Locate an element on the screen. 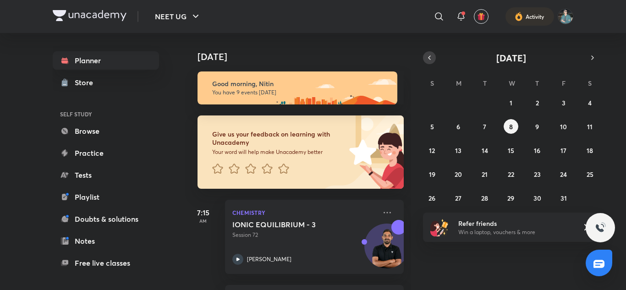 The height and width of the screenshot is (290, 626). a: Playlist is located at coordinates (106, 197).